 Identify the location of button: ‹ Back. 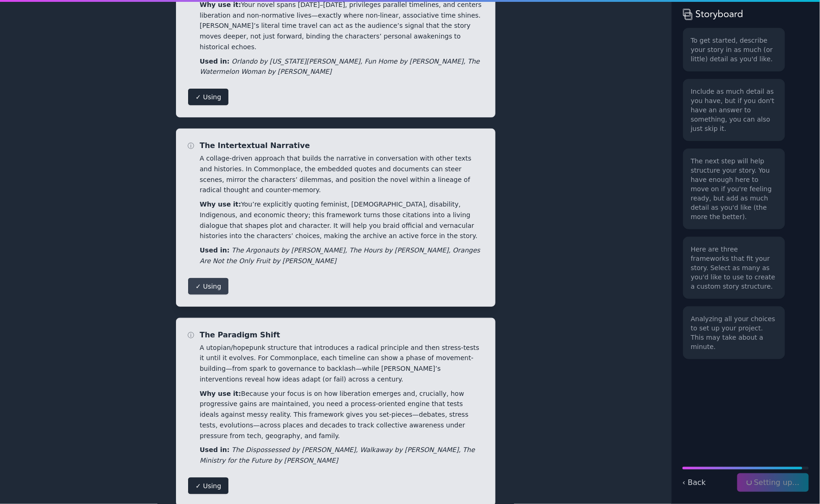
(695, 483).